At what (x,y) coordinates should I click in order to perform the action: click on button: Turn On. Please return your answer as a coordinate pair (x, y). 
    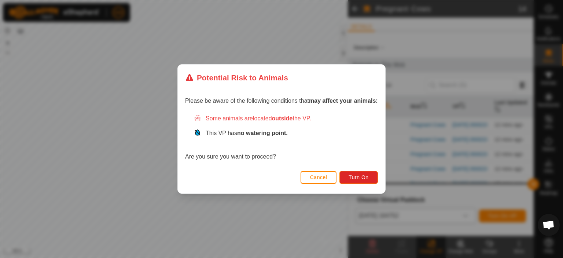
    Looking at the image, I should click on (359, 177).